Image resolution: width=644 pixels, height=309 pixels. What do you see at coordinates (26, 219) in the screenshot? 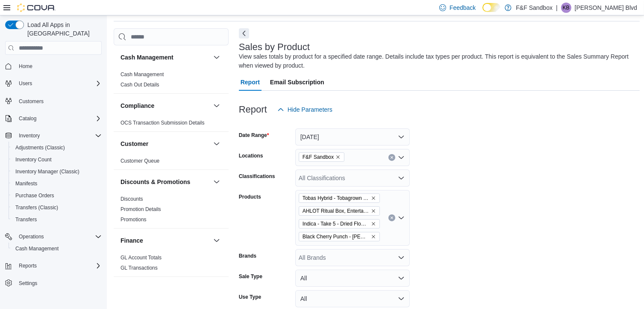
I see `a: Transfers` at bounding box center [26, 219].